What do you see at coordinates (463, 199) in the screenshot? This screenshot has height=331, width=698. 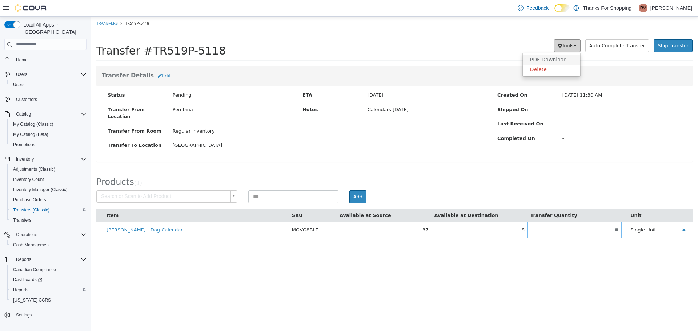 I see `button: Transfer Quantity` at bounding box center [463, 199].